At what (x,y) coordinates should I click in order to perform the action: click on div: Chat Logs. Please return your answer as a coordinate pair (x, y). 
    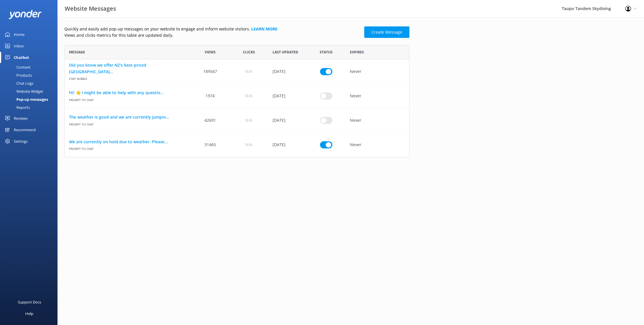
    Looking at the image, I should click on (19, 83).